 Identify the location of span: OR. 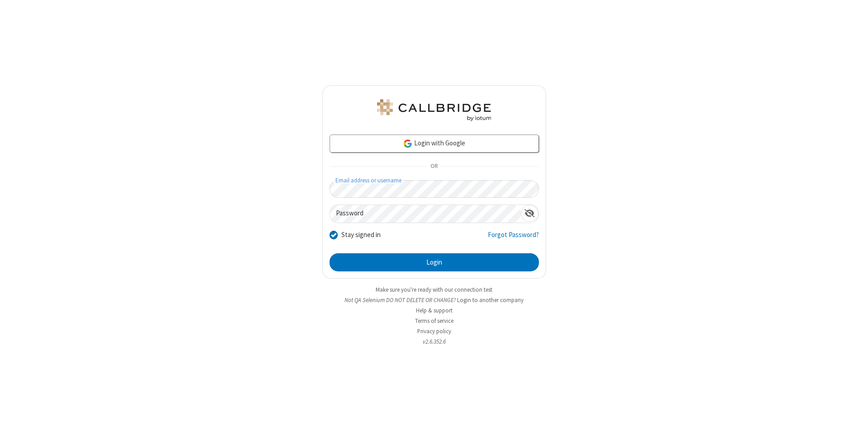
(434, 167).